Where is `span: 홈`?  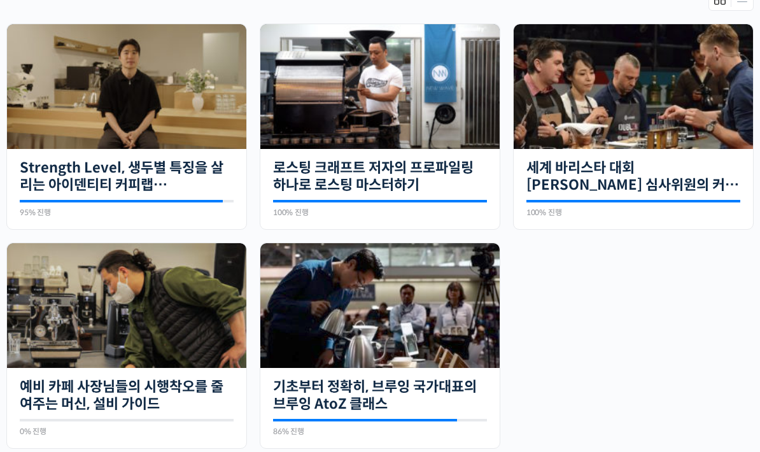
span: 홈 is located at coordinates (44, 370).